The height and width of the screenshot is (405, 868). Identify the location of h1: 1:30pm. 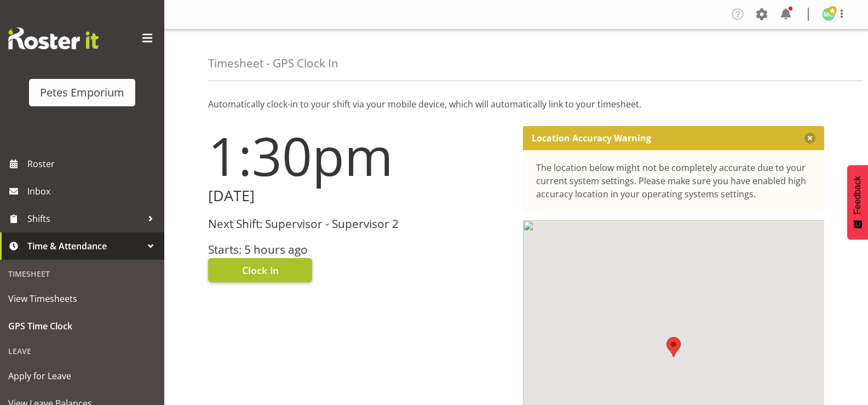
(359, 155).